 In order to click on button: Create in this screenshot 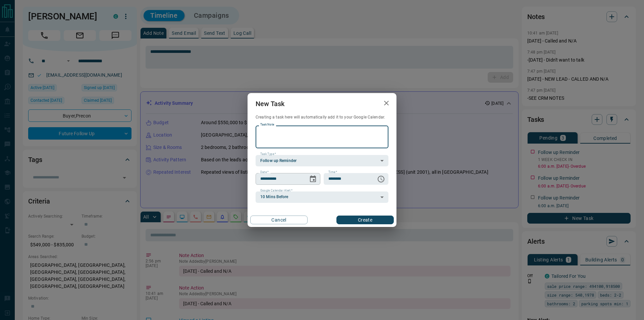, I will do `click(365, 220)`.